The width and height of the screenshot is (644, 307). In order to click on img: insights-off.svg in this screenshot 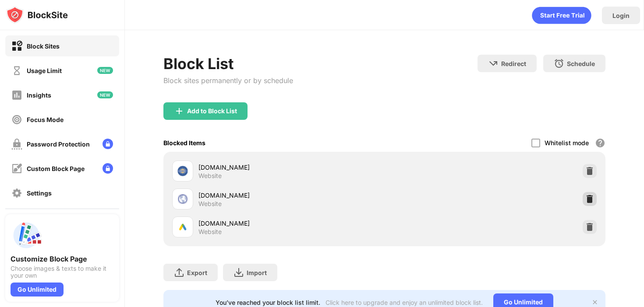, I will do `click(17, 95)`.